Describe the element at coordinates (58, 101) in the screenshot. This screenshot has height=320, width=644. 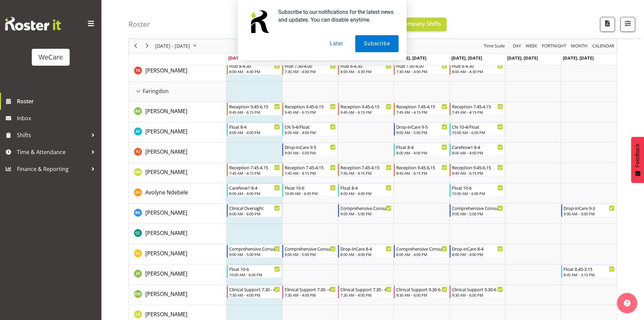
I see `span: Roster` at that location.